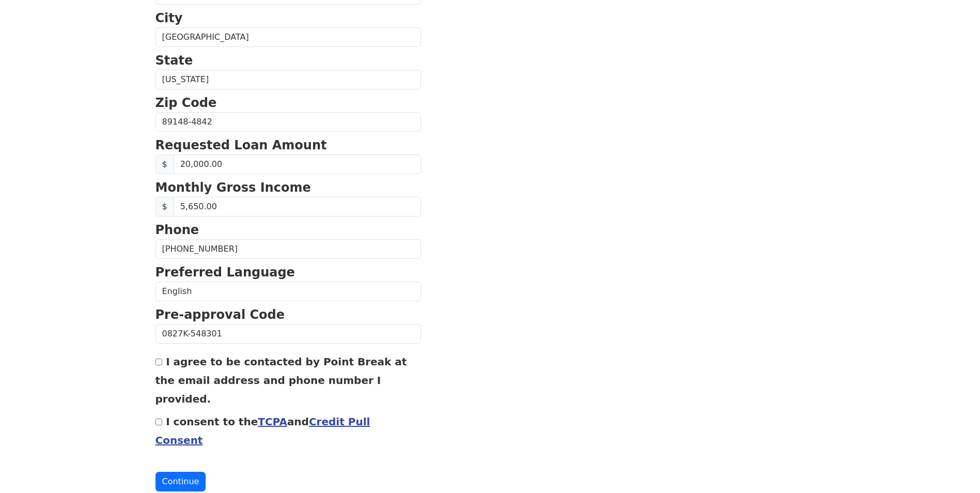 Image resolution: width=980 pixels, height=493 pixels. Describe the element at coordinates (241, 145) in the screenshot. I see `strong: Requested Loan Amount` at that location.